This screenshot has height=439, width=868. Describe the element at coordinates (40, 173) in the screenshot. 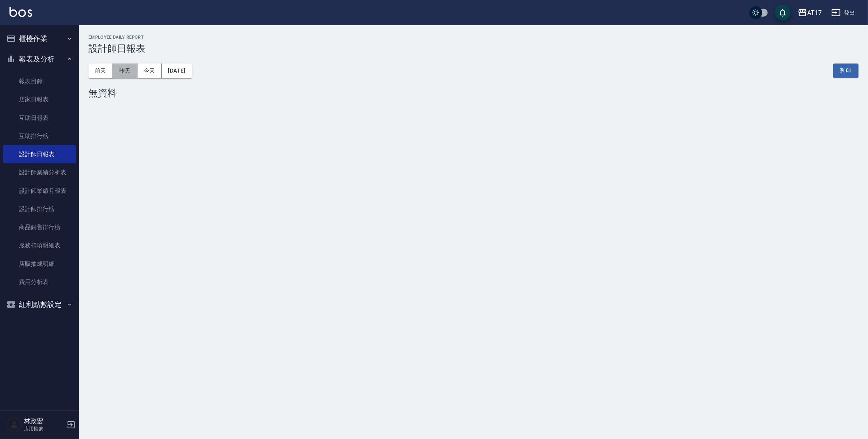

I see `a: 設計師業績分析表` at that location.